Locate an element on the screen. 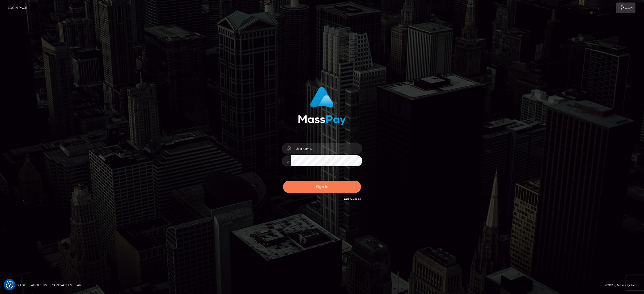 This screenshot has height=294, width=644. a: Login Page is located at coordinates (17, 8).